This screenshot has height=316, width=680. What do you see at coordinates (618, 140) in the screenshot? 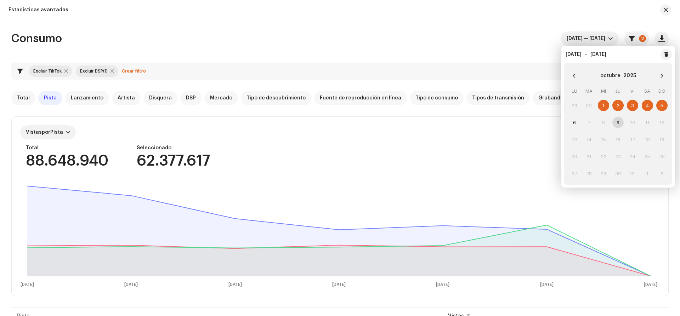
I see `td: 16` at bounding box center [618, 140].